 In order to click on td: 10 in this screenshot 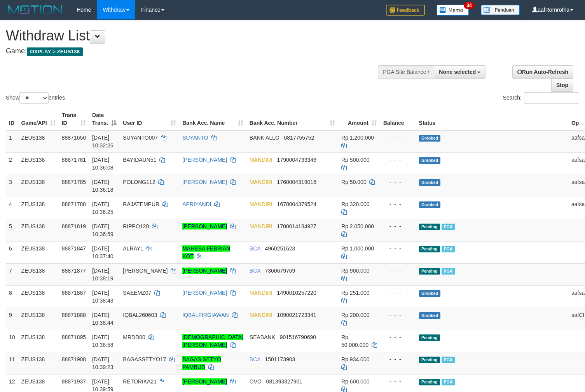, I will do `click(12, 340)`.